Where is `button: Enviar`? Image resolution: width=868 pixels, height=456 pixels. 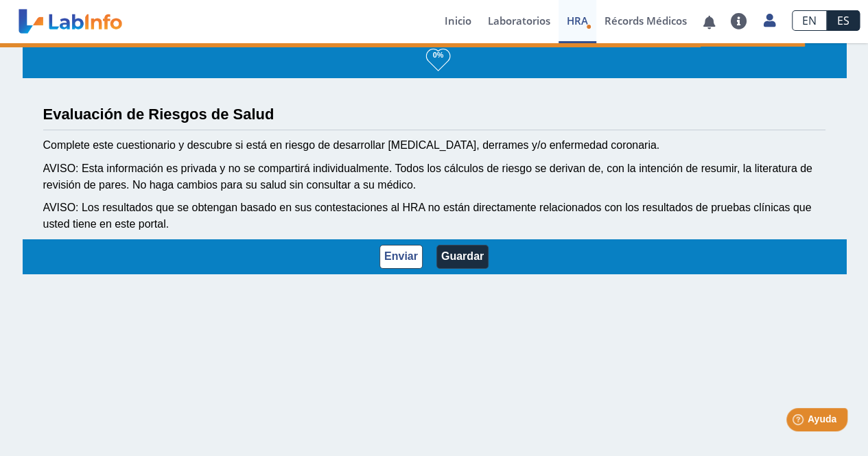 button: Enviar is located at coordinates (401, 257).